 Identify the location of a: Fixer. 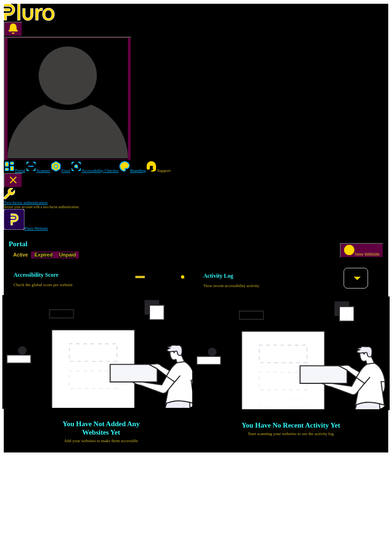
(60, 171).